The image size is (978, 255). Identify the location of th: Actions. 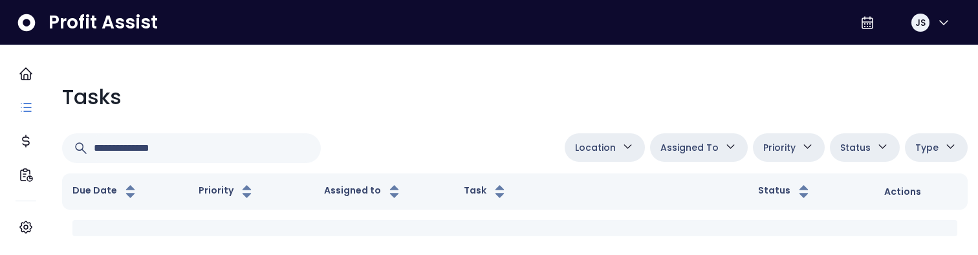
(921, 192).